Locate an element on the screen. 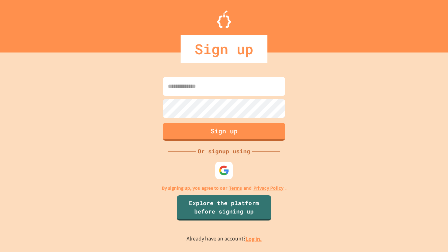 The image size is (448, 252). div: Sign up is located at coordinates (224, 49).